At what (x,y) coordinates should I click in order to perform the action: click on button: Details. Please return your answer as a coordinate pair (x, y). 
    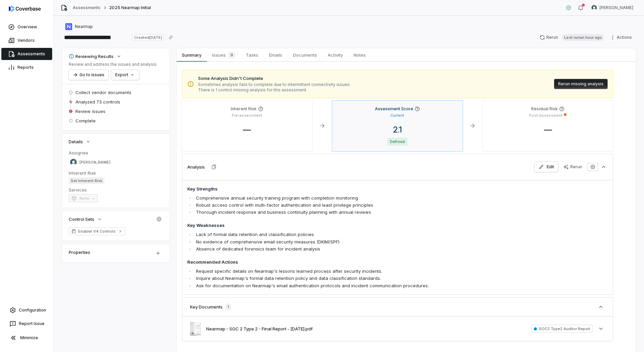
    Looking at the image, I should click on (80, 142).